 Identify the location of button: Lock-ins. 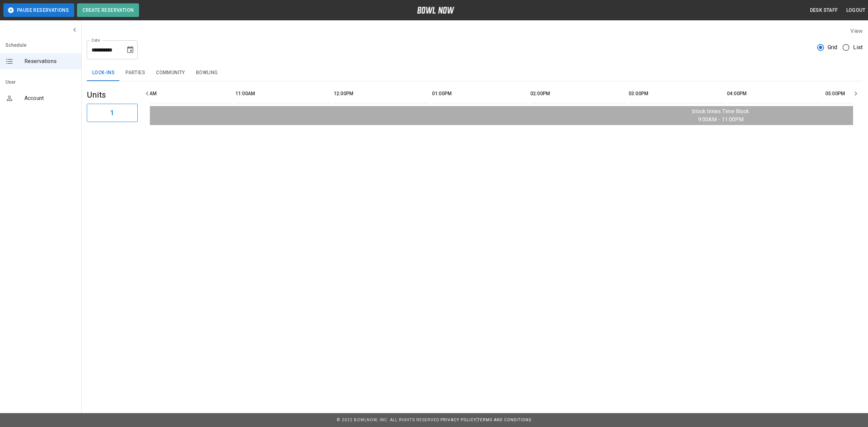
(103, 73).